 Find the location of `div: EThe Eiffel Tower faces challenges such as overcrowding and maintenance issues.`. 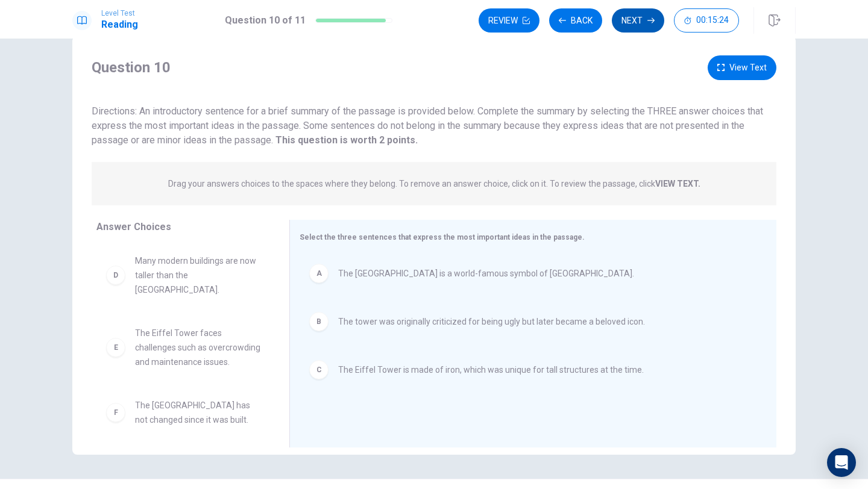

div: EThe Eiffel Tower faces challenges such as overcrowding and maintenance issues. is located at coordinates (183, 348).